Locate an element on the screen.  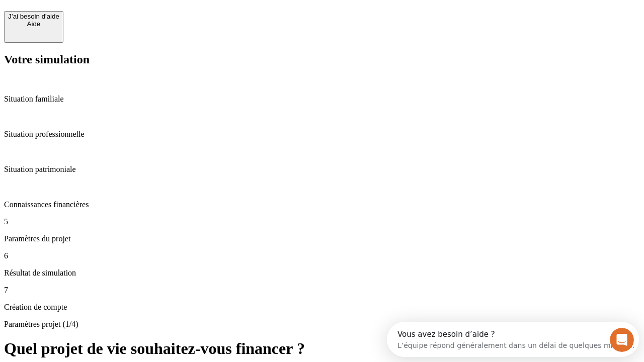
p: 5 is located at coordinates (322, 222).